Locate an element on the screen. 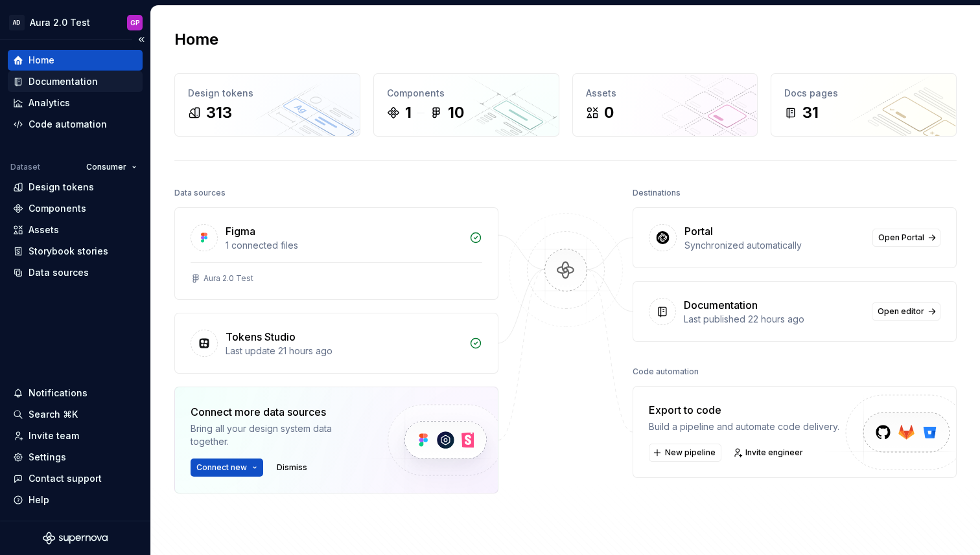 The height and width of the screenshot is (555, 980). div: 1 is located at coordinates (409, 113).